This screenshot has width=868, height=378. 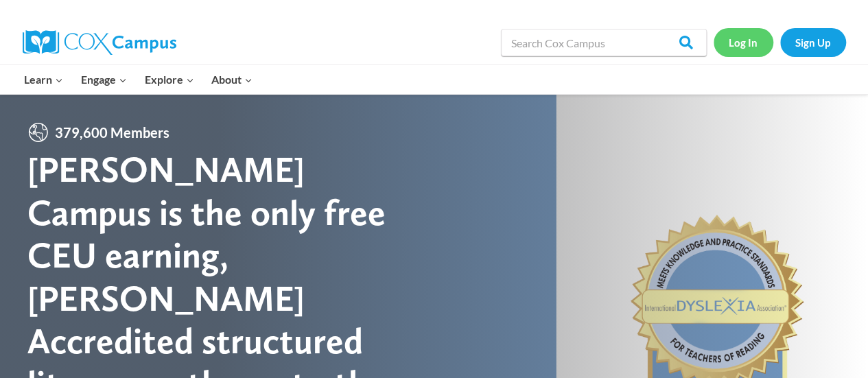 I want to click on a: Log In, so click(x=743, y=42).